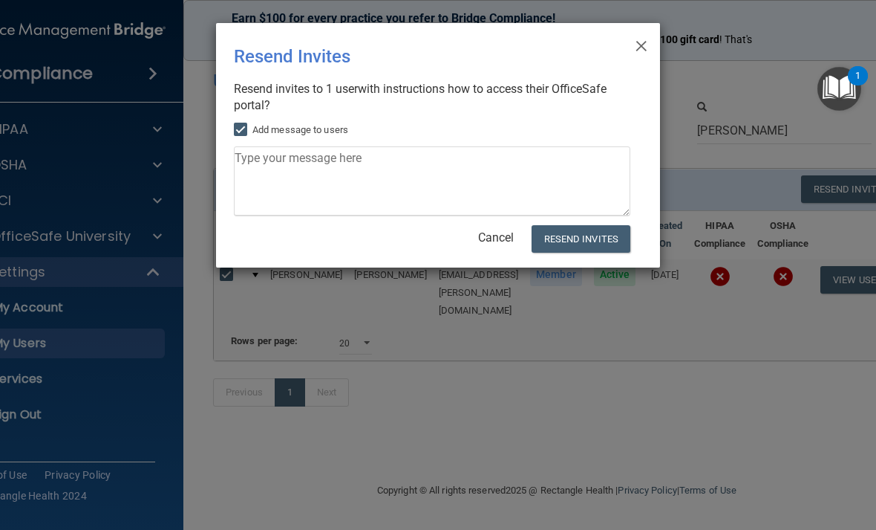 The width and height of the screenshot is (876, 530). What do you see at coordinates (496, 237) in the screenshot?
I see `a: Cancel` at bounding box center [496, 237].